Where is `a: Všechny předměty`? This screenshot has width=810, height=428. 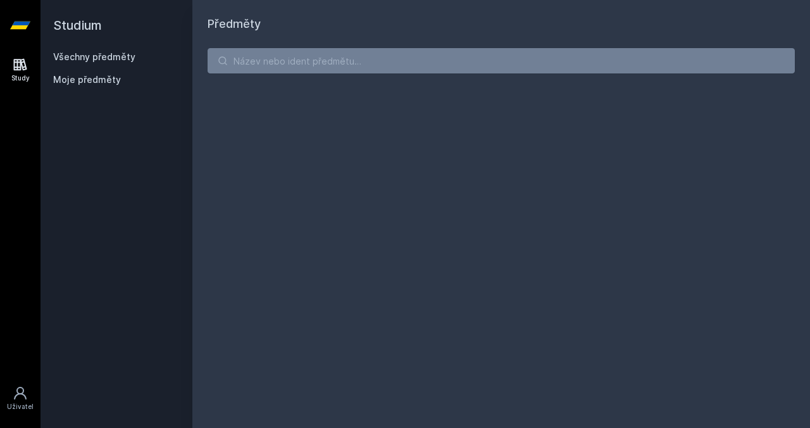
a: Všechny předměty is located at coordinates (94, 56).